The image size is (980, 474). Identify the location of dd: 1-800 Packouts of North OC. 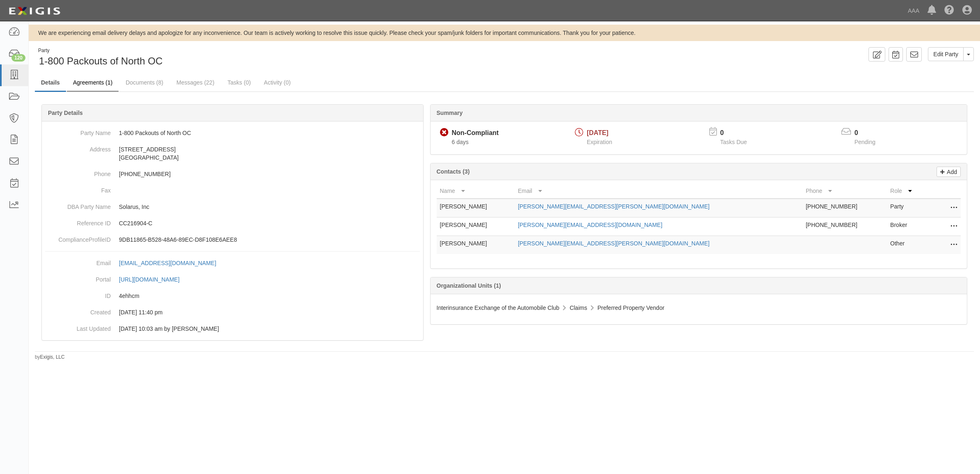
(232, 133).